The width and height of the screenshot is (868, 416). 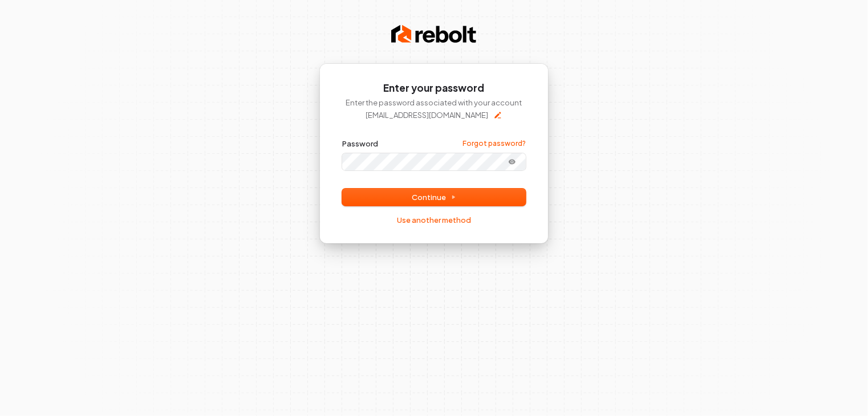 I want to click on a: Forgot password?, so click(x=494, y=144).